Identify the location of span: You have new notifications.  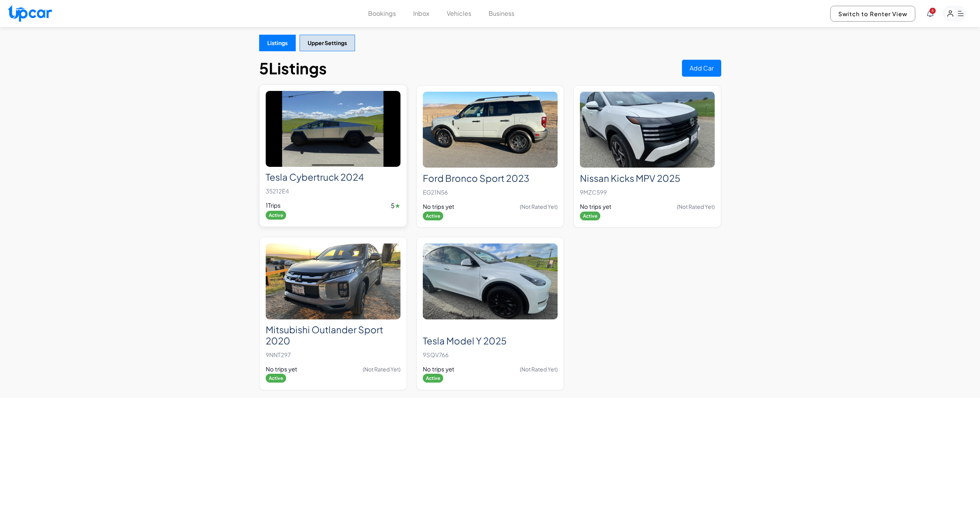
(933, 11).